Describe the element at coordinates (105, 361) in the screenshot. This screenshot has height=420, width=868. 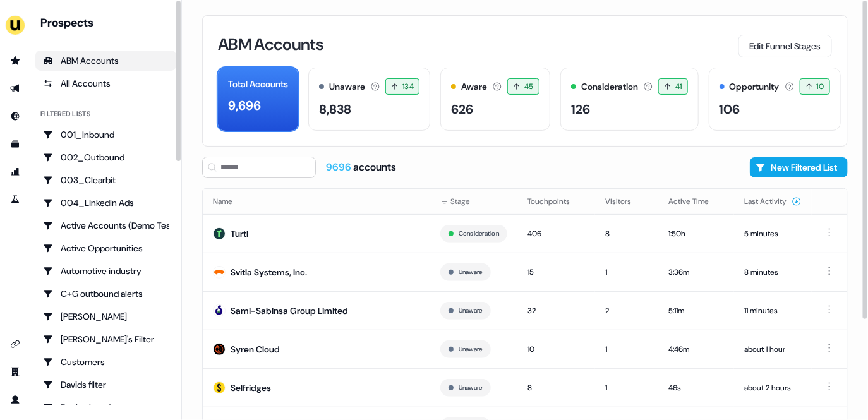
I see `div: Customers` at that location.